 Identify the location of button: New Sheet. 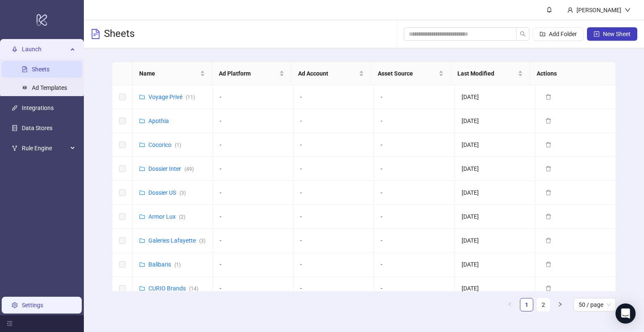
(612, 34).